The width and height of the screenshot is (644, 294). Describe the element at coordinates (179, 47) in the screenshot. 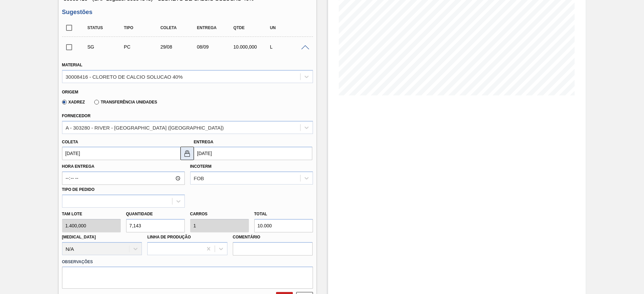

I see `div: 29/08/2025` at that location.